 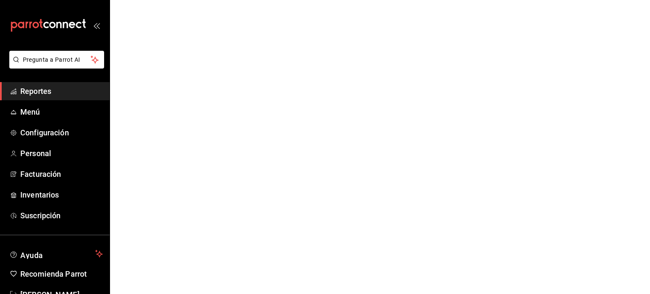 What do you see at coordinates (61, 215) in the screenshot?
I see `span: Suscripción` at bounding box center [61, 215].